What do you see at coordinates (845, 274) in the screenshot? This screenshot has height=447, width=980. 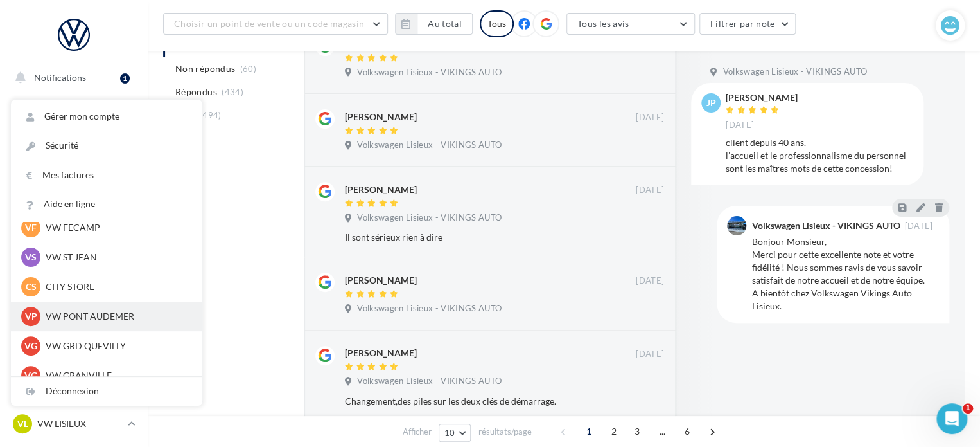 I see `div: Bonjour Monsieur, Merci pour cette excellente note et votre fidélité ! Nous sommes ravis de vous ...` at bounding box center [845, 274].